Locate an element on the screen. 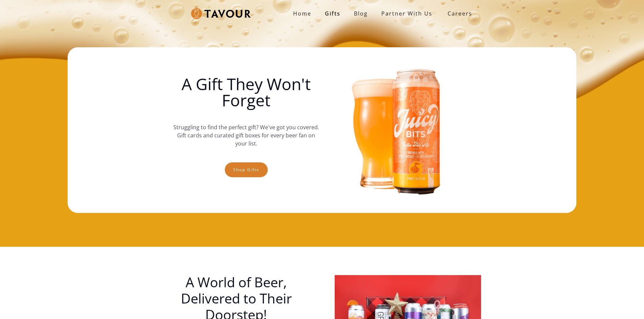  a: partner with us is located at coordinates (406, 14).